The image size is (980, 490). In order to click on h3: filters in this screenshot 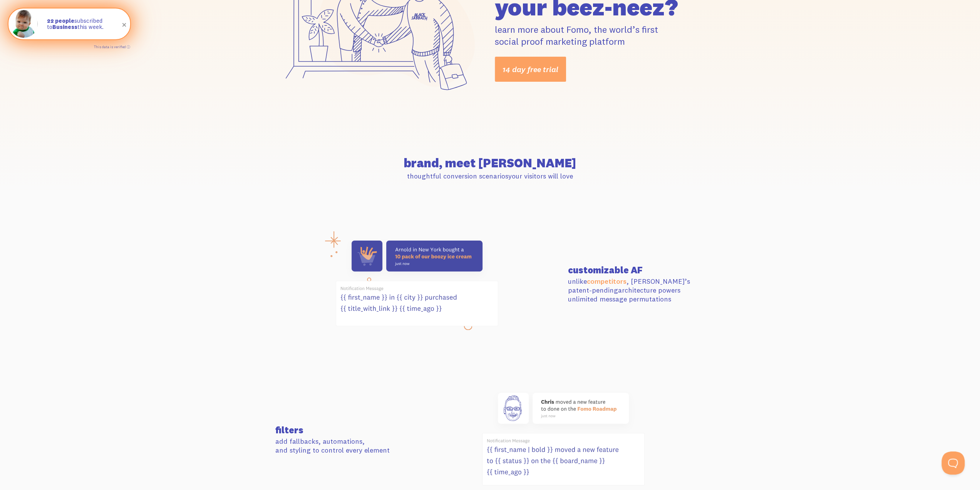, I will do `click(344, 430)`.